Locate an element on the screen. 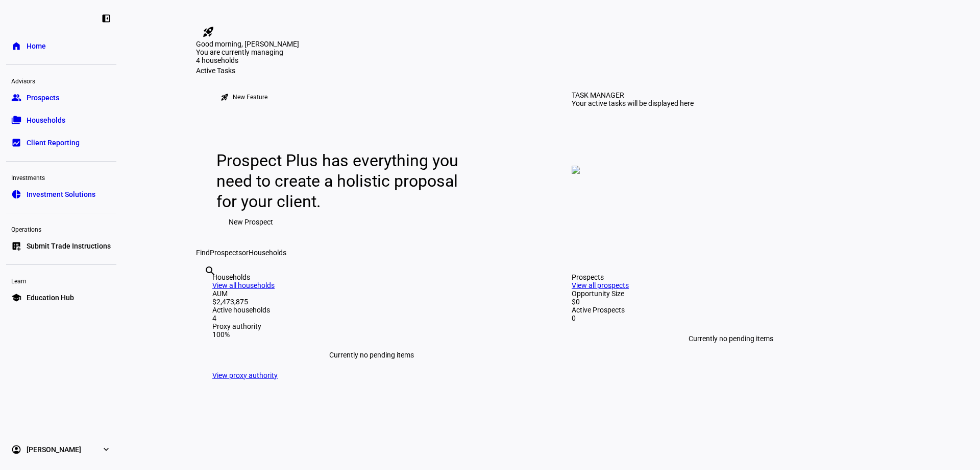 This screenshot has height=470, width=980. div: Operations is located at coordinates (61, 229).